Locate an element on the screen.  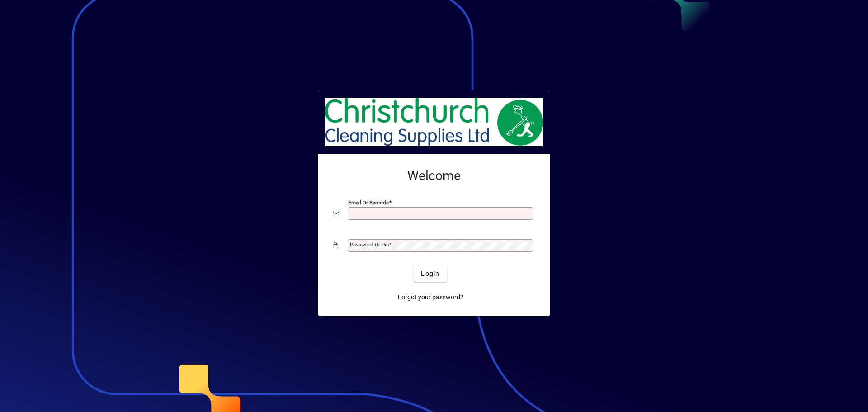
span: Login is located at coordinates (430, 274).